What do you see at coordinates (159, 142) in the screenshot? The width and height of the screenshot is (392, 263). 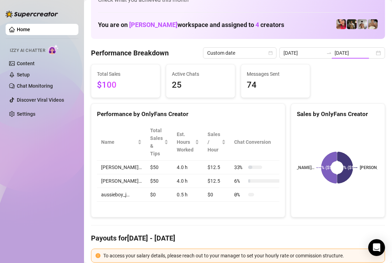 I see `th: Total Sales & Tips` at bounding box center [159, 142].